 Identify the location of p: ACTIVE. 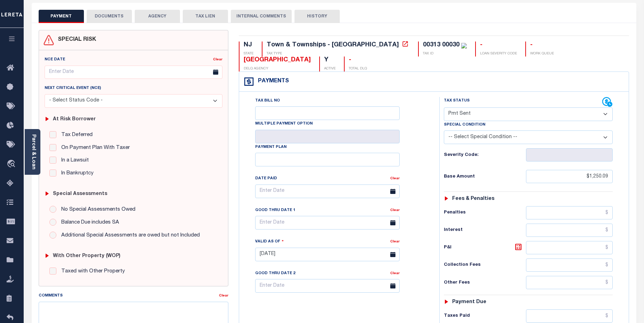
(330, 69).